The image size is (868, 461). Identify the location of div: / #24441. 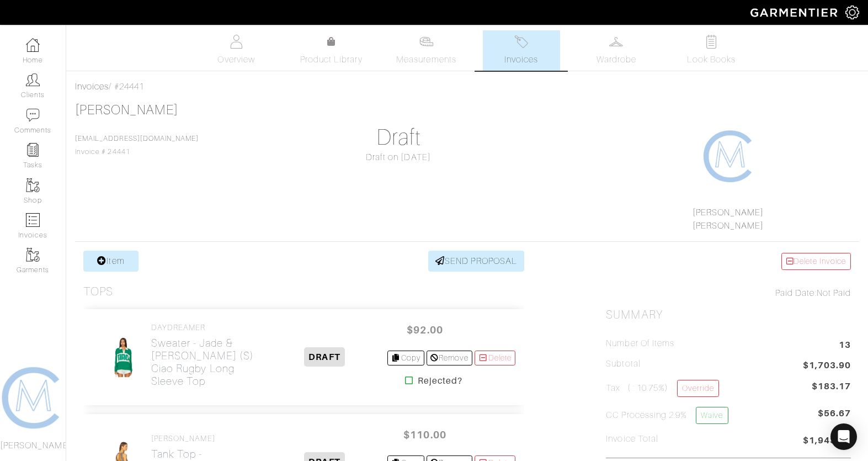
(467, 87).